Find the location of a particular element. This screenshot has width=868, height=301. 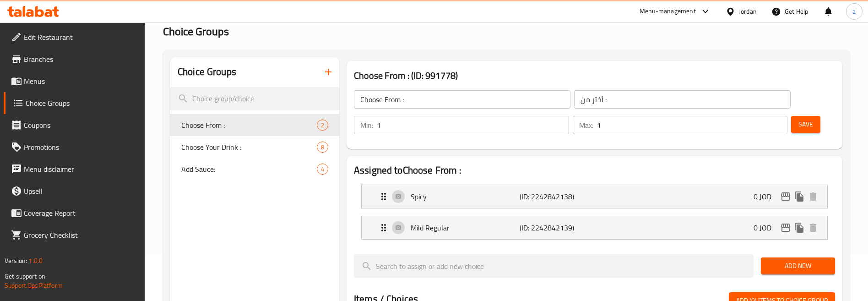

div: Choose From :2 is located at coordinates (254, 125).